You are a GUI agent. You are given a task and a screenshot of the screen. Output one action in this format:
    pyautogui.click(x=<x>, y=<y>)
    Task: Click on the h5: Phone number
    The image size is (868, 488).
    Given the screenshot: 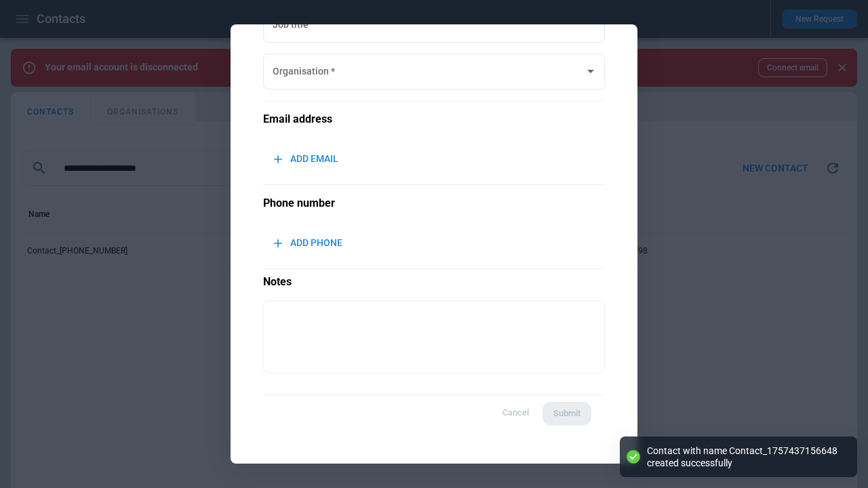 What is the action you would take?
    pyautogui.click(x=434, y=203)
    